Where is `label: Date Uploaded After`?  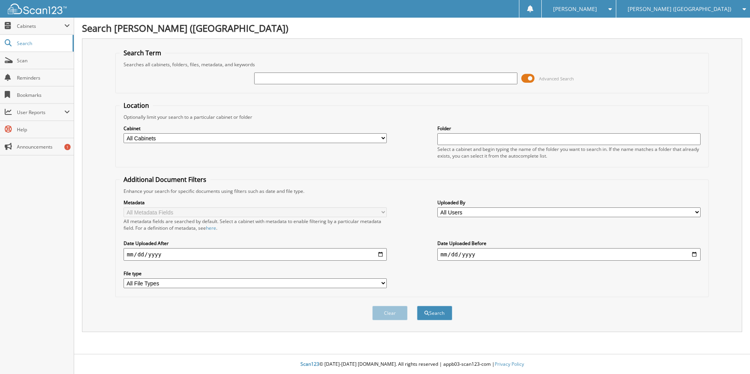 label: Date Uploaded After is located at coordinates (255, 243).